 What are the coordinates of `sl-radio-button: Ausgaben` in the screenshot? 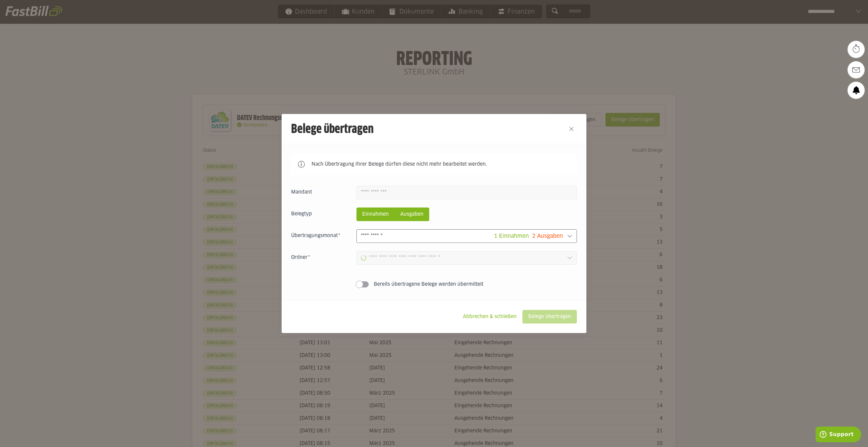 It's located at (412, 214).